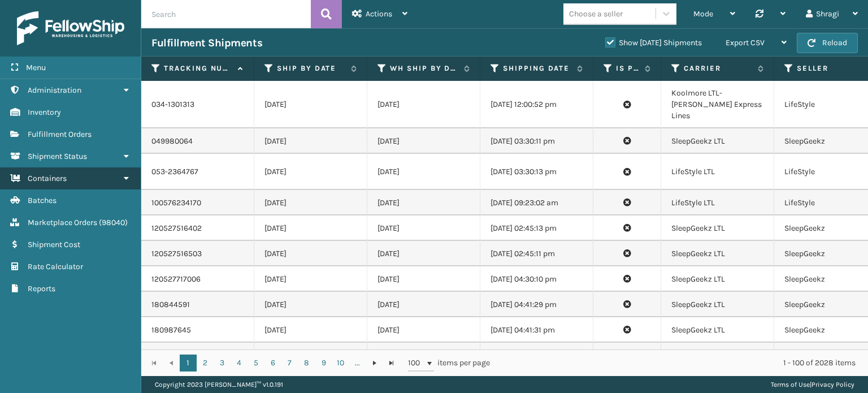  I want to click on span: Actions, so click(378, 13).